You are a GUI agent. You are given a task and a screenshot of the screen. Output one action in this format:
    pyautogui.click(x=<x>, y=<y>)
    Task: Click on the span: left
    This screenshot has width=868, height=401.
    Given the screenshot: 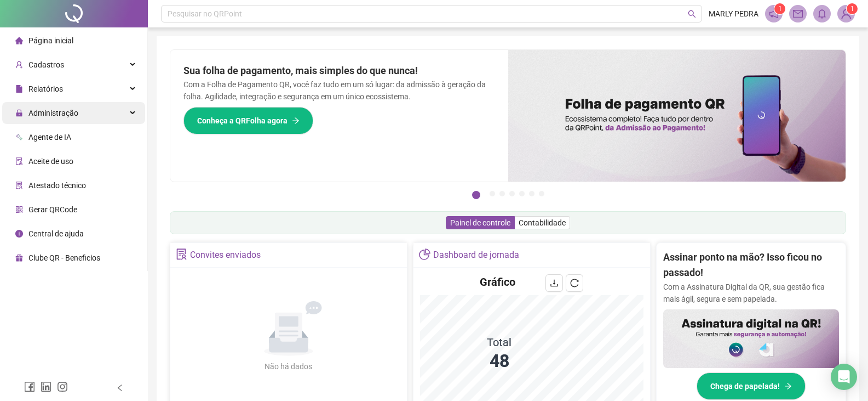 What is the action you would take?
    pyautogui.click(x=120, y=388)
    